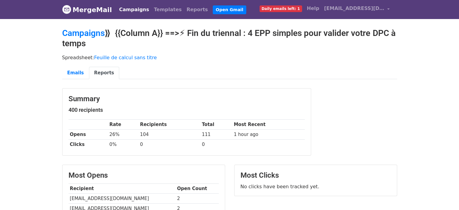 The height and width of the screenshot is (210, 459). I want to click on h5: 400 recipients, so click(187, 110).